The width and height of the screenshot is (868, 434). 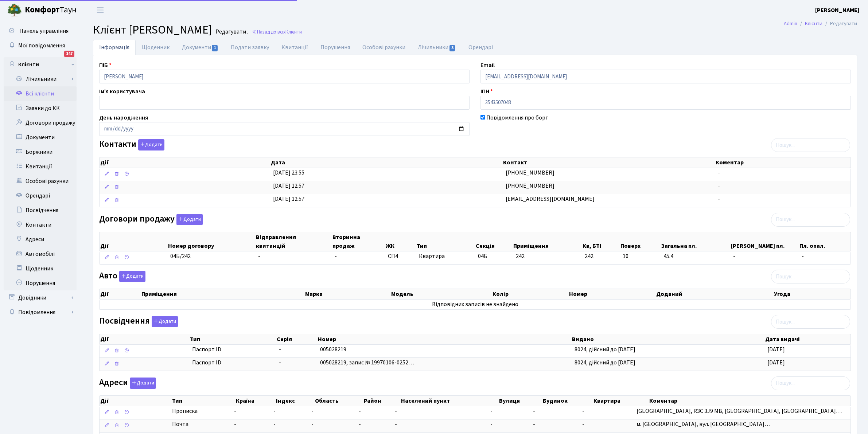 I want to click on span: 10, so click(x=640, y=256).